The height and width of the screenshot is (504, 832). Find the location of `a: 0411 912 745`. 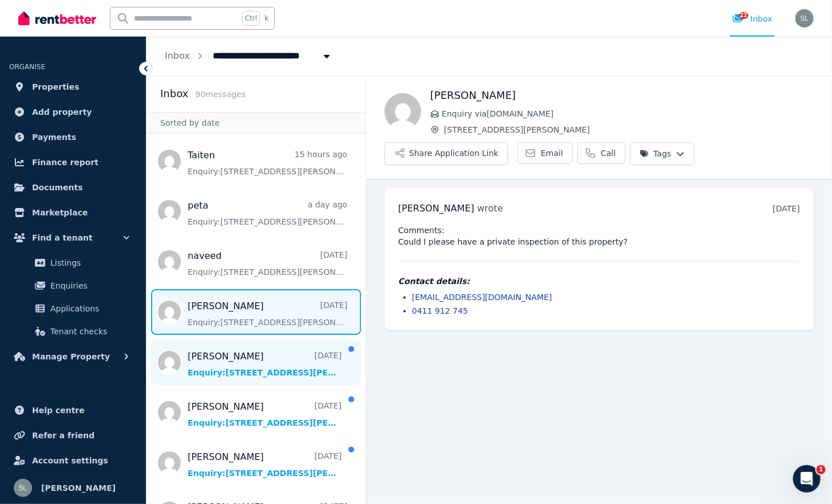

a: 0411 912 745 is located at coordinates (440, 311).